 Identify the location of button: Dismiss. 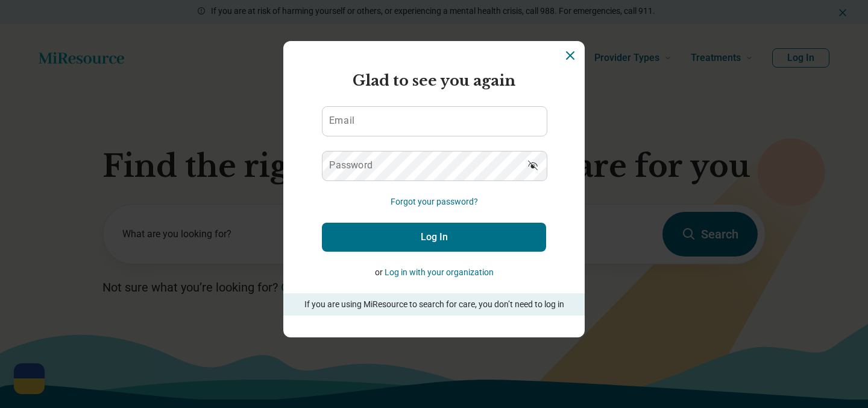
(571, 56).